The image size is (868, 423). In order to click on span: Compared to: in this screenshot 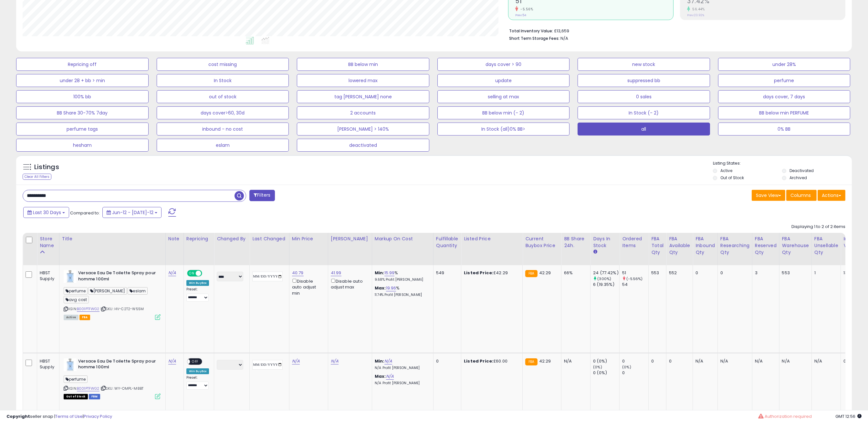, I will do `click(85, 213)`.